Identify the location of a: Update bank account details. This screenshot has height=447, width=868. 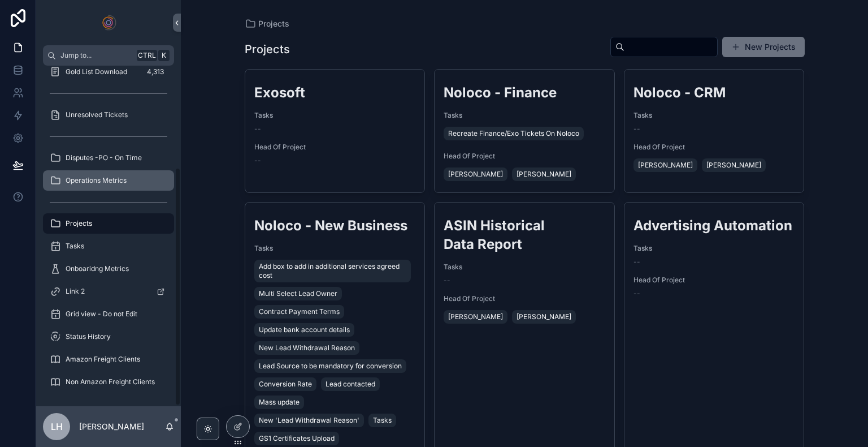
(305, 330).